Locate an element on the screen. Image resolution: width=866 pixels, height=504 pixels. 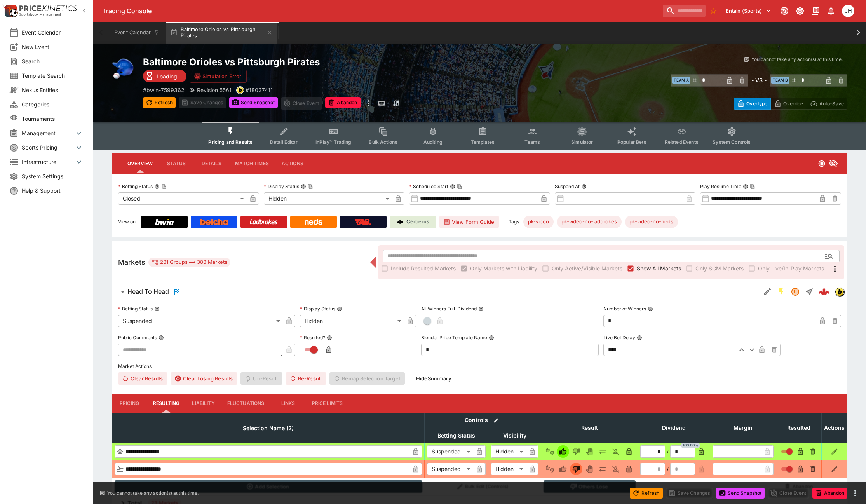
span: Sports Pricing is located at coordinates (47, 147).